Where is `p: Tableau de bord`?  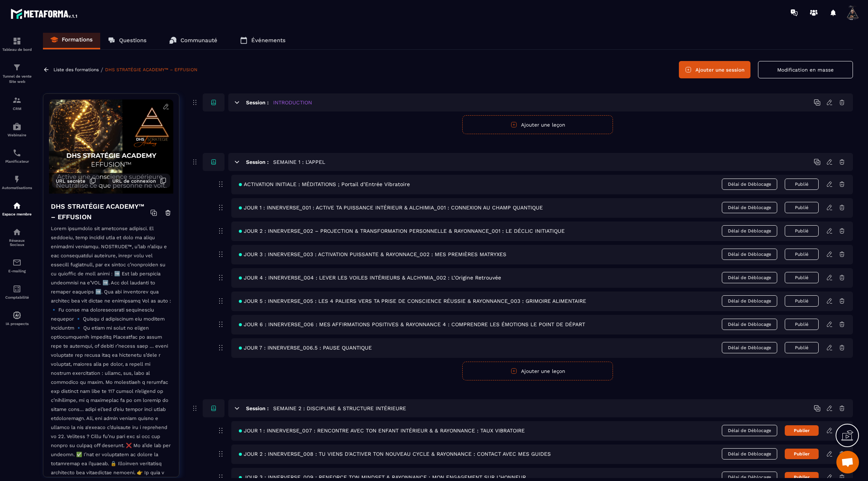
p: Tableau de bord is located at coordinates (17, 50).